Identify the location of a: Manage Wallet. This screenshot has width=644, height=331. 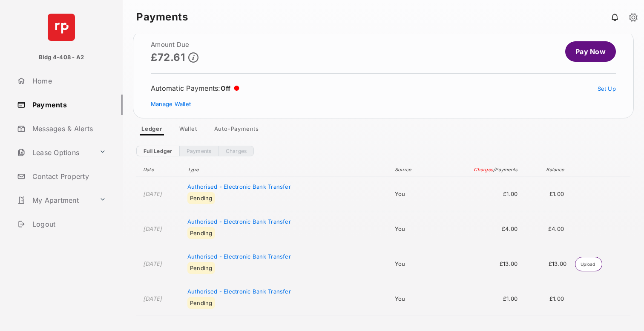
(171, 104).